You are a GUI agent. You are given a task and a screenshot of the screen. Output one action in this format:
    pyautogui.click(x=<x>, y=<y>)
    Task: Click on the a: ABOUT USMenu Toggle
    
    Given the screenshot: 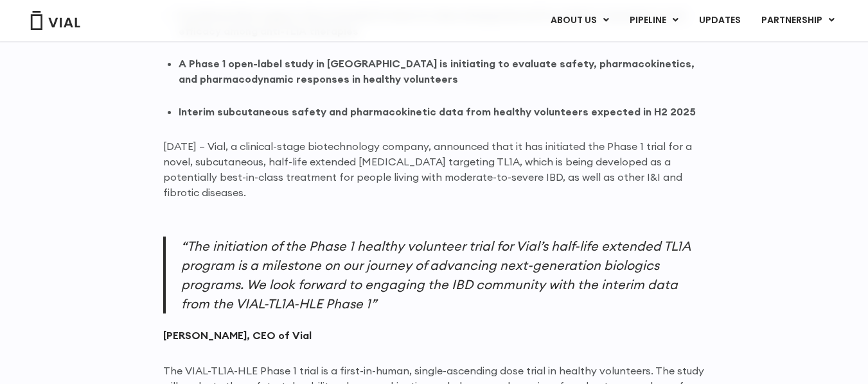 What is the action you would take?
    pyautogui.click(x=579, y=20)
    